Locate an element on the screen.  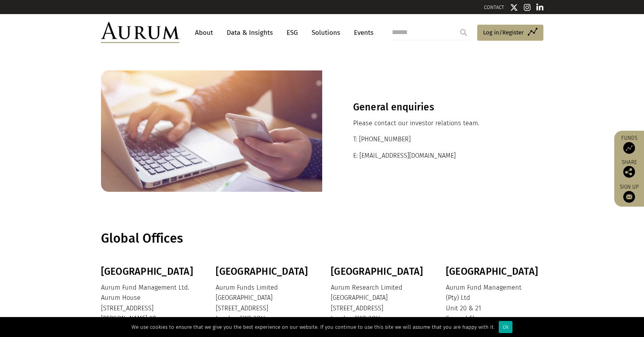
a: ESG is located at coordinates (292, 33).